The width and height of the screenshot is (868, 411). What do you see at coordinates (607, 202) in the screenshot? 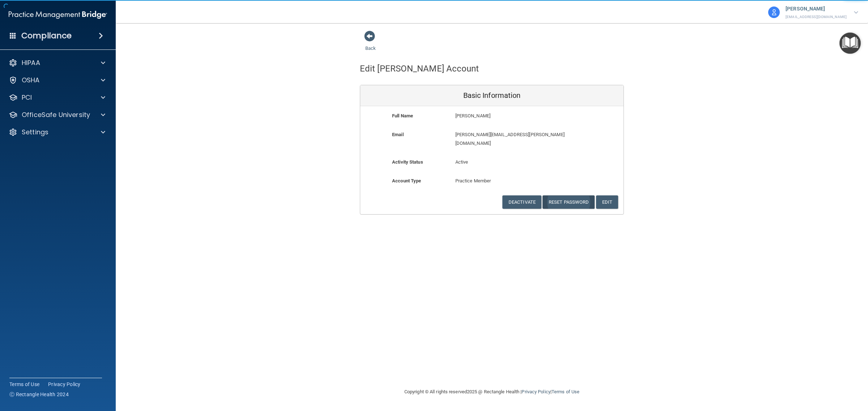
I see `button: Edit` at bounding box center [607, 202].